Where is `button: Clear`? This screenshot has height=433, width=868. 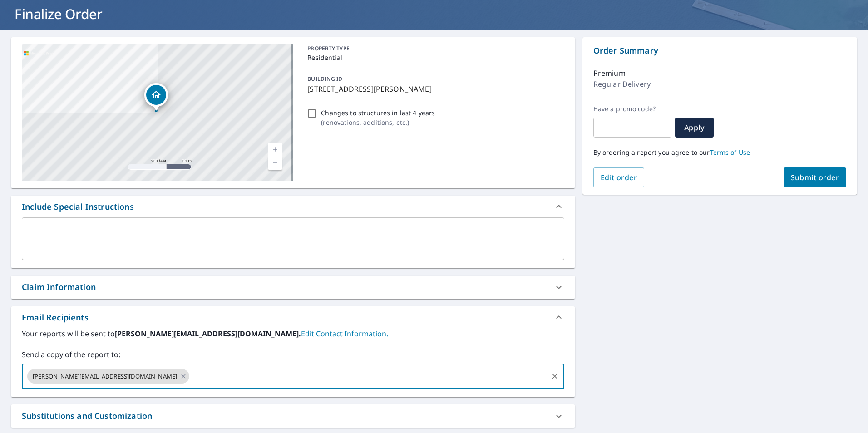 button: Clear is located at coordinates (555, 377).